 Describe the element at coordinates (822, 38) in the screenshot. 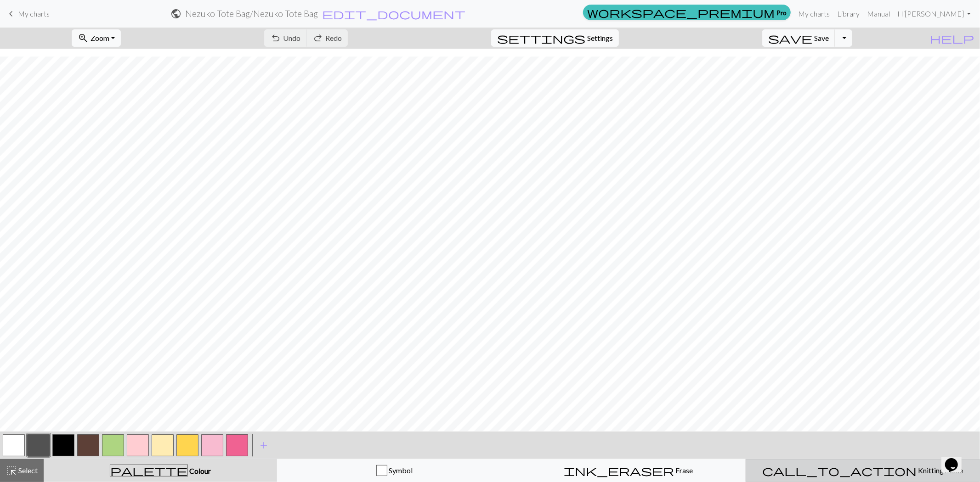

I see `span: Save` at that location.